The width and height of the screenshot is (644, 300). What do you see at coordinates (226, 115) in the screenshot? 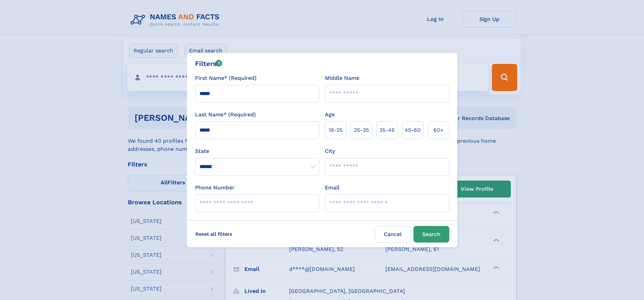
I see `label: Last Name* (Required)` at bounding box center [226, 115].